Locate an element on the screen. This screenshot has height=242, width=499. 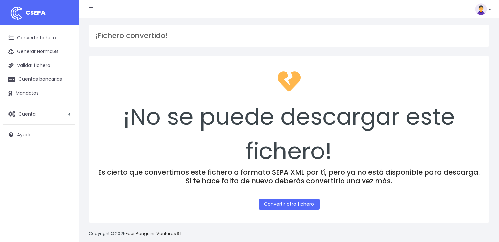
a: Convertir otro fichero is located at coordinates (289, 204).